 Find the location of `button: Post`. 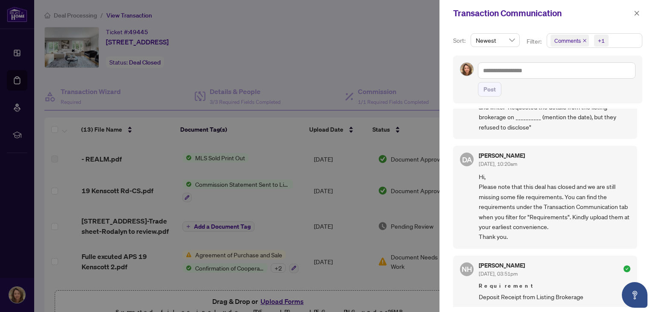

button: Post is located at coordinates (490, 89).